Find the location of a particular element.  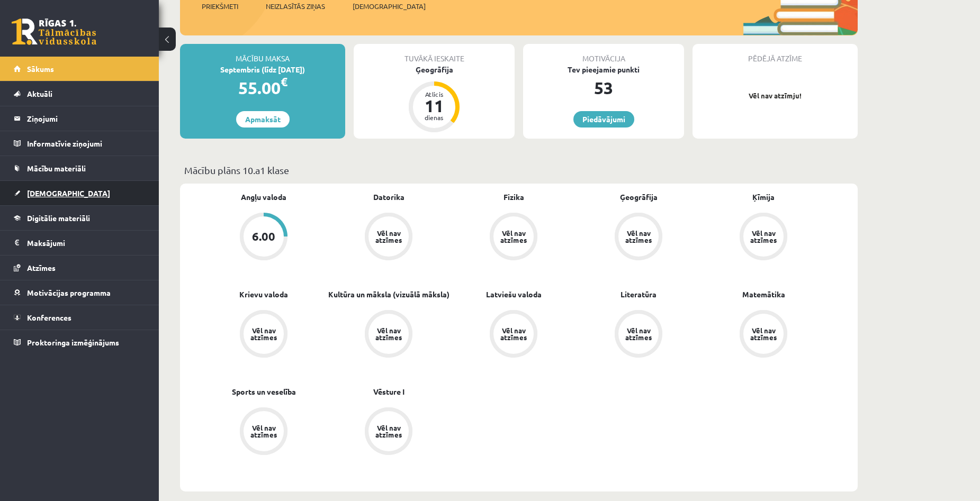

div: Ģeogrāfija is located at coordinates (434, 69).